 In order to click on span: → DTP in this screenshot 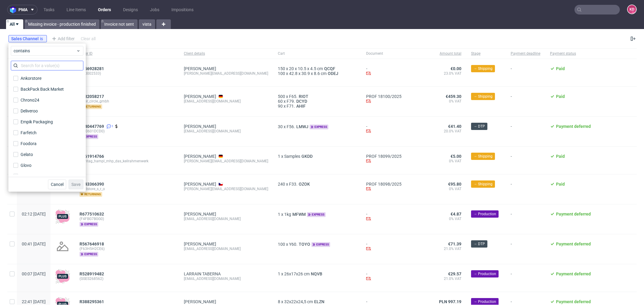, I will do `click(479, 126)`.